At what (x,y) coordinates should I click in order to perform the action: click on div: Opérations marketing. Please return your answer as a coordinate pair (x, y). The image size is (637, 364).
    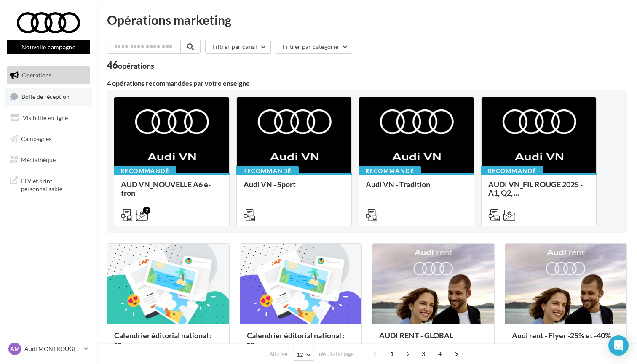
    Looking at the image, I should click on (367, 20).